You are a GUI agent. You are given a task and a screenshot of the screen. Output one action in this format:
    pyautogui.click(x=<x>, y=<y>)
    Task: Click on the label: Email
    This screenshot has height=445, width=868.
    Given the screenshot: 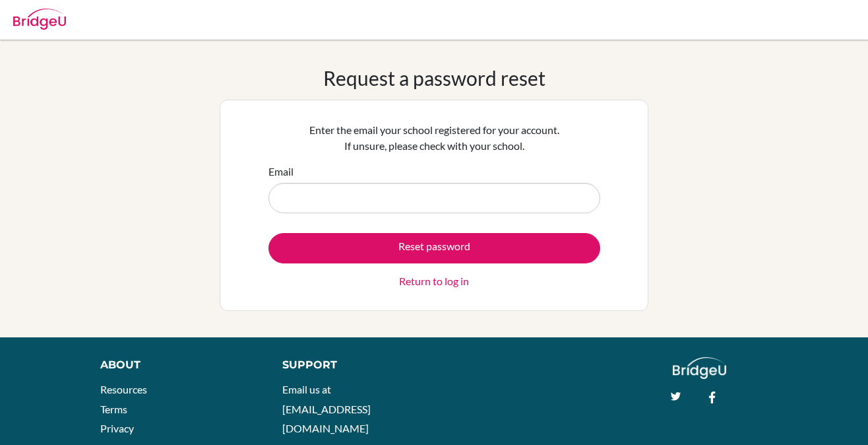 What is the action you would take?
    pyautogui.click(x=281, y=171)
    